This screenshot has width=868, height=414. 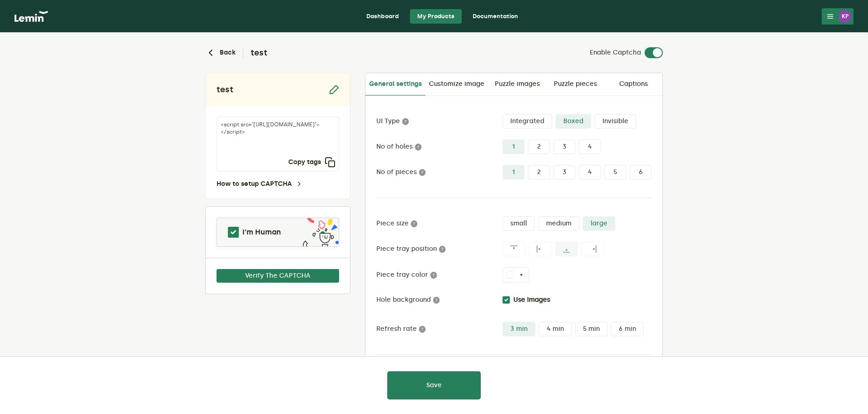 I want to click on span: I'm Human, so click(x=262, y=232).